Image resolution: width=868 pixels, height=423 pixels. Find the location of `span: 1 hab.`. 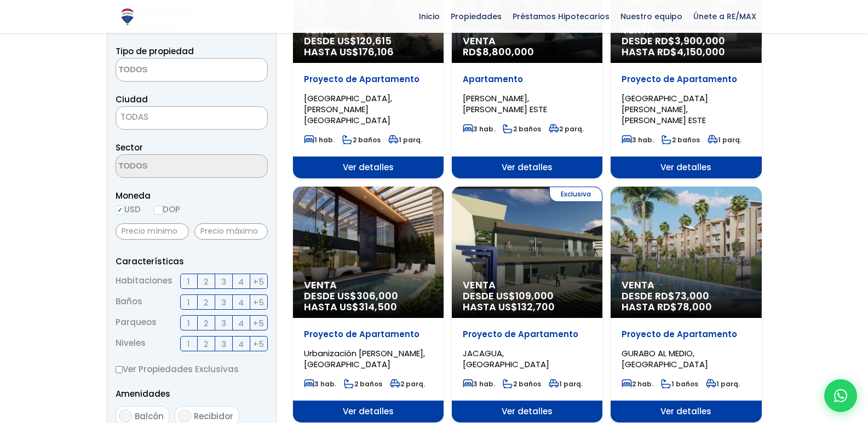

span: 1 hab. is located at coordinates (320, 139).